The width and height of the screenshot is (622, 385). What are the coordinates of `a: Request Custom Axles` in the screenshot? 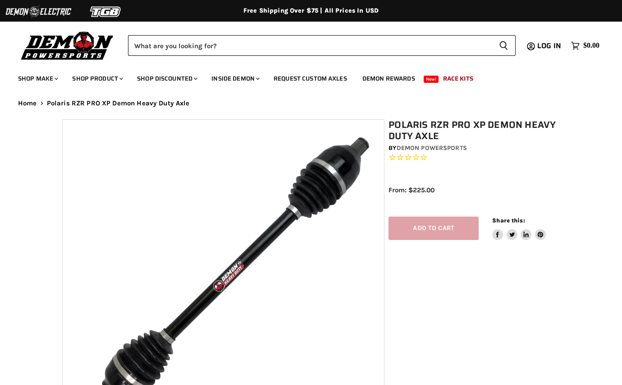 It's located at (310, 78).